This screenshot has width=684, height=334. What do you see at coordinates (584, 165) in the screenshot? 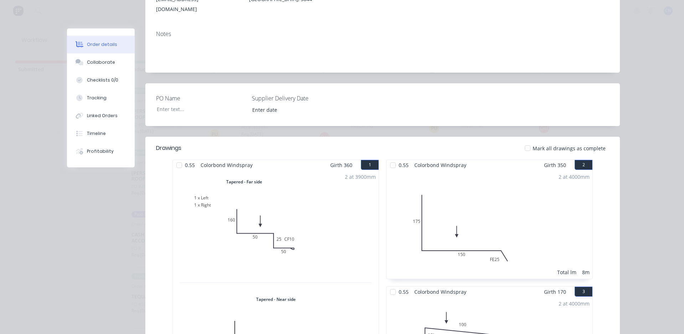
I see `button: 2` at bounding box center [584, 165].